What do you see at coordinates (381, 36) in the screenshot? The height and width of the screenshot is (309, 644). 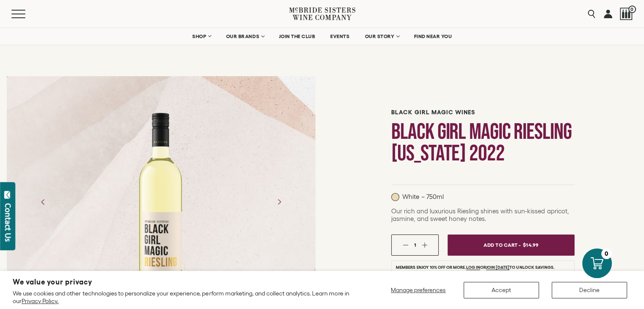 I see `a: OUR STORY` at bounding box center [381, 36].